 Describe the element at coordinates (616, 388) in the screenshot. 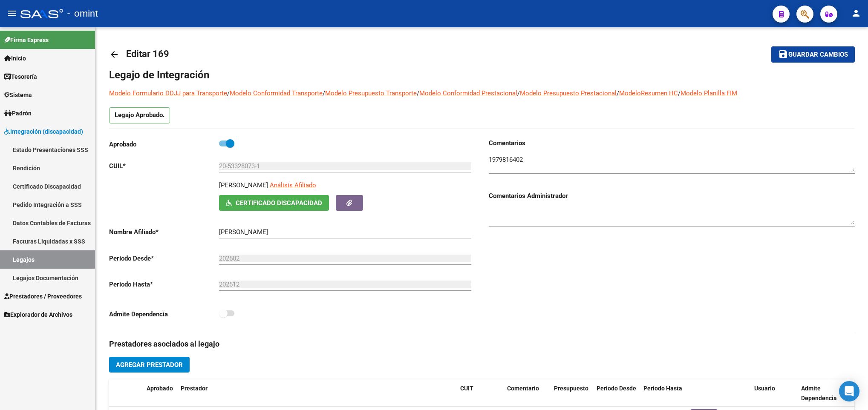

I see `span: Periodo Desde` at that location.